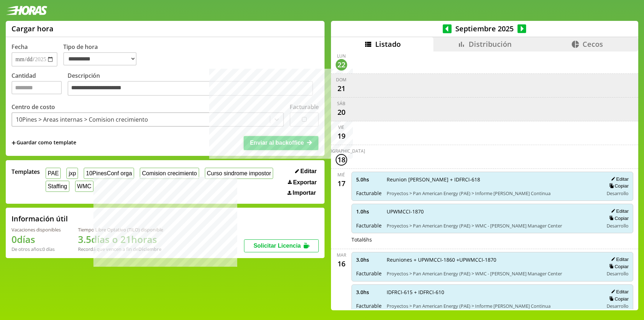  What do you see at coordinates (493, 211) in the screenshot?
I see `span: UPWMCCI-1870` at bounding box center [493, 211].